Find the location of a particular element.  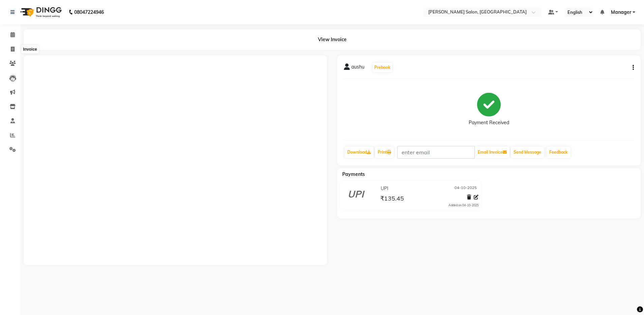

span: Manager is located at coordinates (621, 12).